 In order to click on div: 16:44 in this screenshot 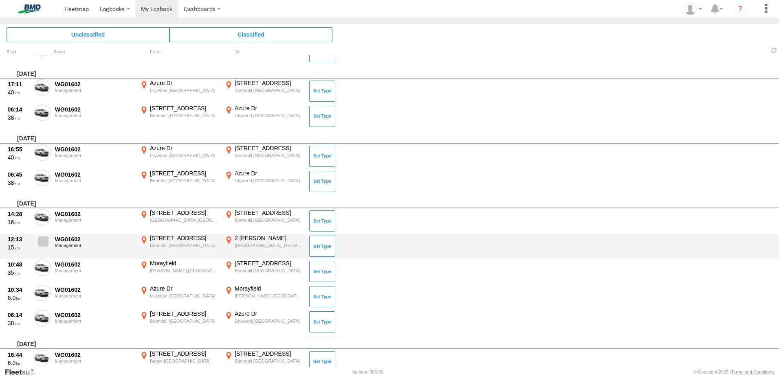, I will do `click(19, 355)`.